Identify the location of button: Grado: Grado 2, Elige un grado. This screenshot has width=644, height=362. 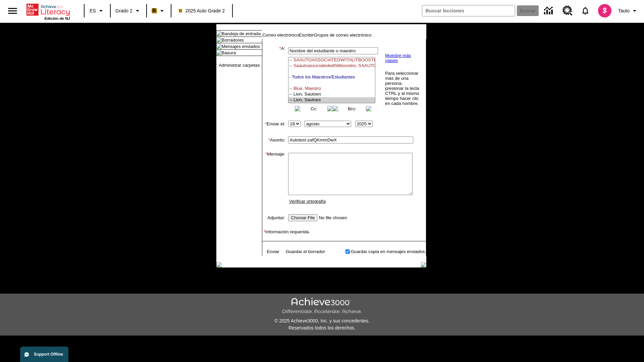
(128, 11).